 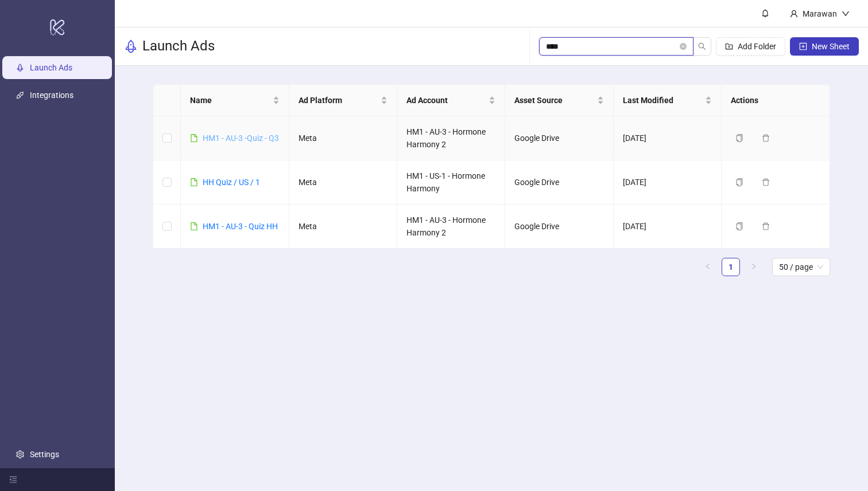 I want to click on span: Last Modified, so click(x=663, y=100).